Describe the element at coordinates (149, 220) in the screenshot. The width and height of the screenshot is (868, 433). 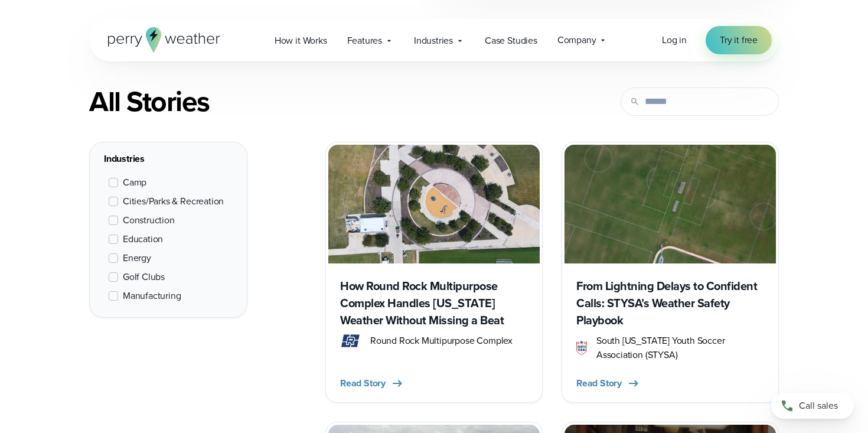
I see `span: Construction` at that location.